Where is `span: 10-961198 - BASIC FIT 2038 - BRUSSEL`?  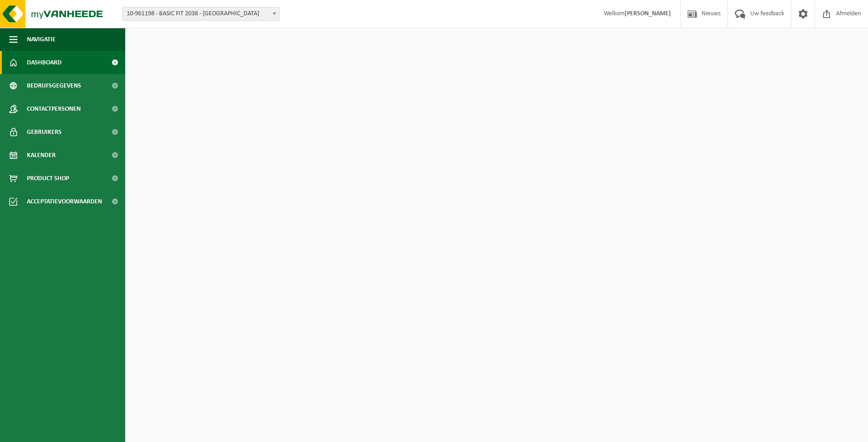 span: 10-961198 - BASIC FIT 2038 - BRUSSEL is located at coordinates (201, 14).